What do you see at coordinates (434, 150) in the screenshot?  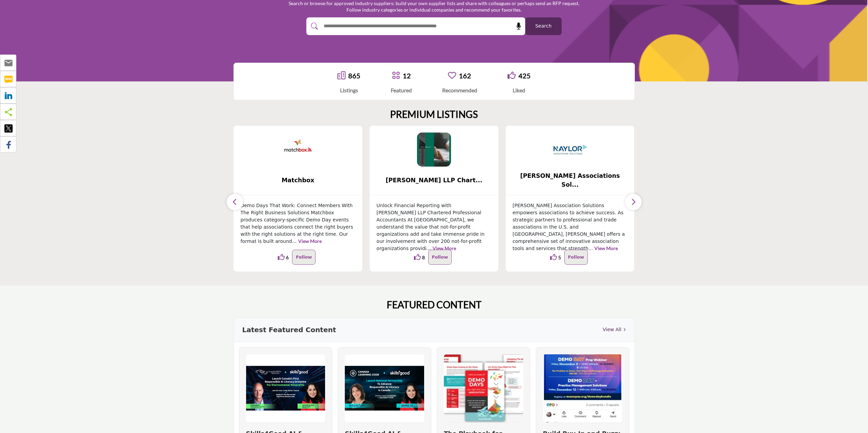 I see `img: Kriens-LaRose LLP Chartered Professional Accountants` at bounding box center [434, 150].